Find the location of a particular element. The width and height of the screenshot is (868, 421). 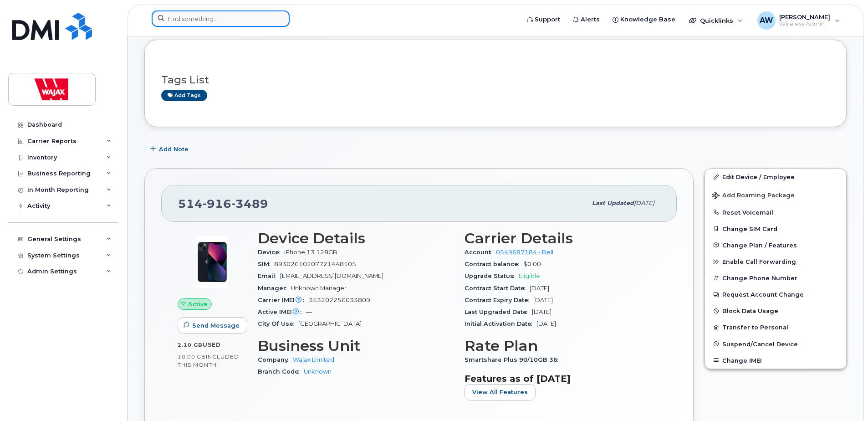

span: Send Message is located at coordinates (216, 325).